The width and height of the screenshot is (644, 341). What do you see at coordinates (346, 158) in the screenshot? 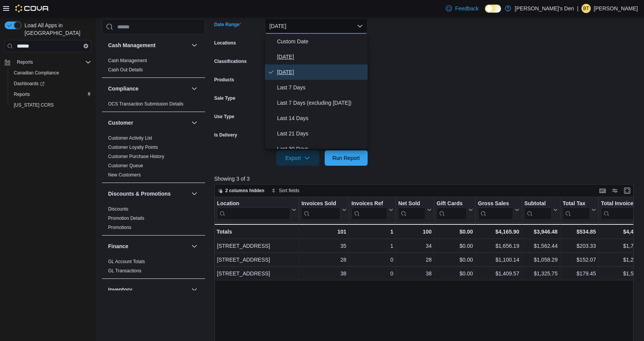
I see `button: Run Report` at bounding box center [346, 158].